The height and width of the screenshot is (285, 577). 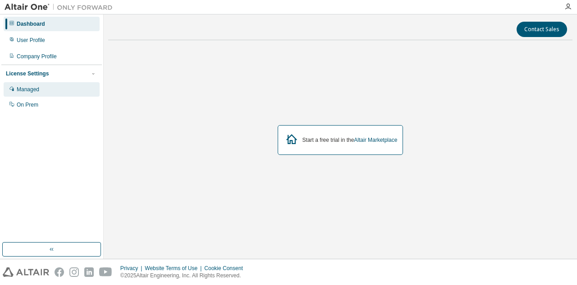 I want to click on img: instagram.svg, so click(x=74, y=271).